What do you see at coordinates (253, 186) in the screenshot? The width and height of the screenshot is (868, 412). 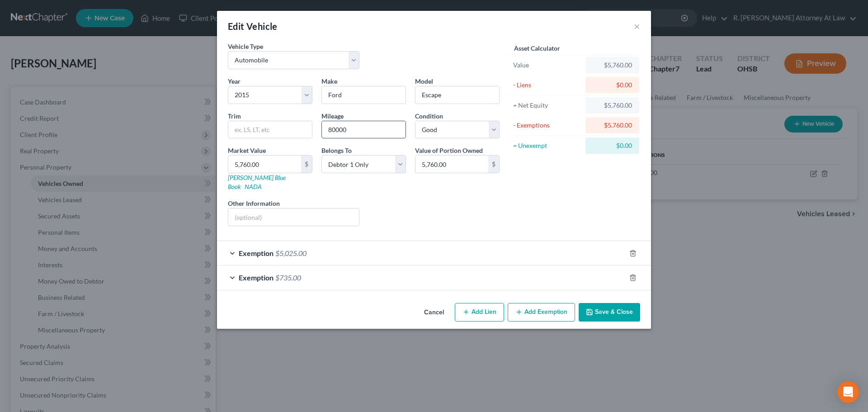 I see `a: NADA` at bounding box center [253, 186].